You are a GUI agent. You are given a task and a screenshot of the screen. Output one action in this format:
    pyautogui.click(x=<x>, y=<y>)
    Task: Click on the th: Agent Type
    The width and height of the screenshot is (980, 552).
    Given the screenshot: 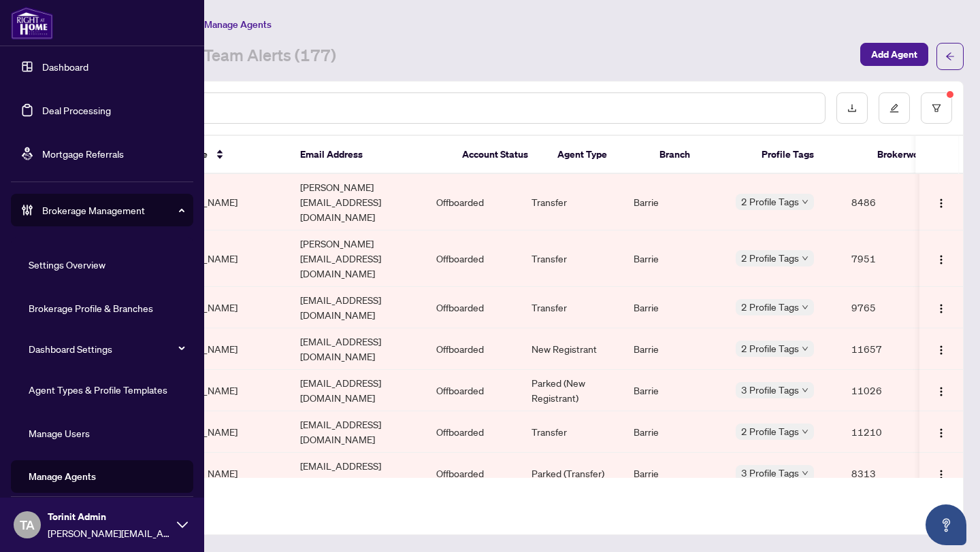 What is the action you would take?
    pyautogui.click(x=597, y=155)
    